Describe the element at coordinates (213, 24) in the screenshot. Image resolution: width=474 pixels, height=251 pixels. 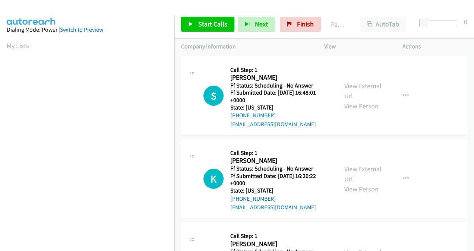
I see `span: Start Calls` at that location.